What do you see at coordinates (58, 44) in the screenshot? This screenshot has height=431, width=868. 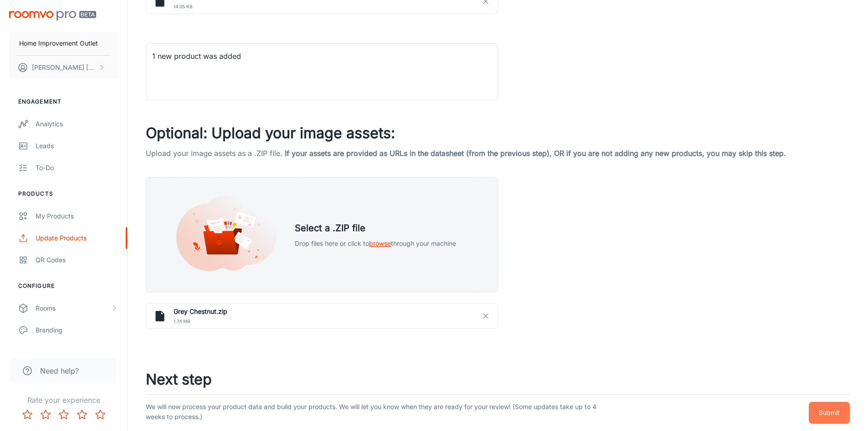 I see `p: Home Improvement Outlet` at bounding box center [58, 44].